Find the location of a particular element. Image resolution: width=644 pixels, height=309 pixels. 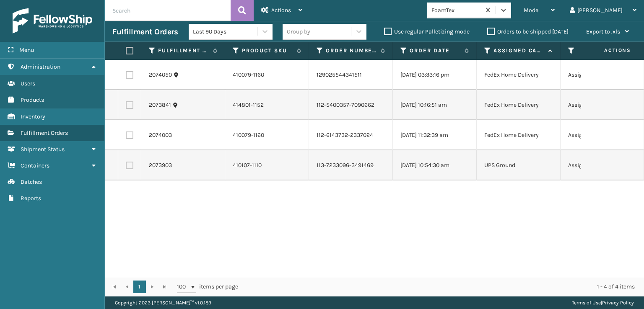

span: Batches is located at coordinates (31, 182).